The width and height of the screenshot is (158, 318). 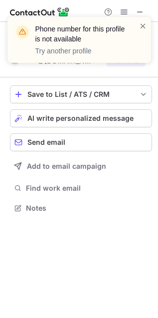 I want to click on header: Phone number for this profile is not available, so click(x=81, y=34).